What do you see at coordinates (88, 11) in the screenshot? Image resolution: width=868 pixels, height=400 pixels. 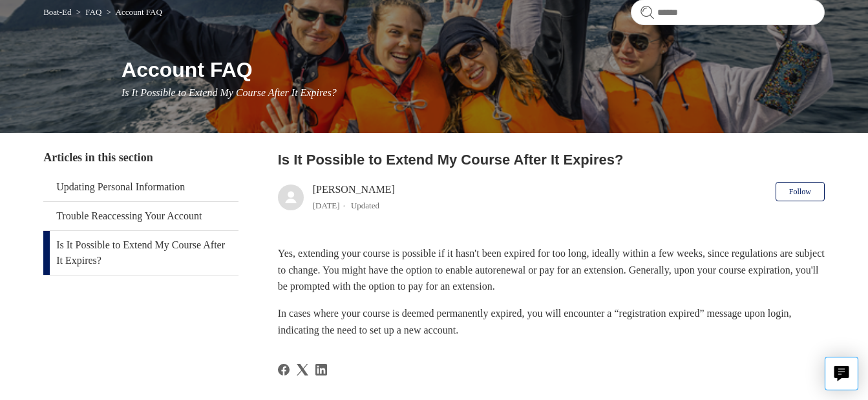 I see `li: FAQ` at bounding box center [88, 11].